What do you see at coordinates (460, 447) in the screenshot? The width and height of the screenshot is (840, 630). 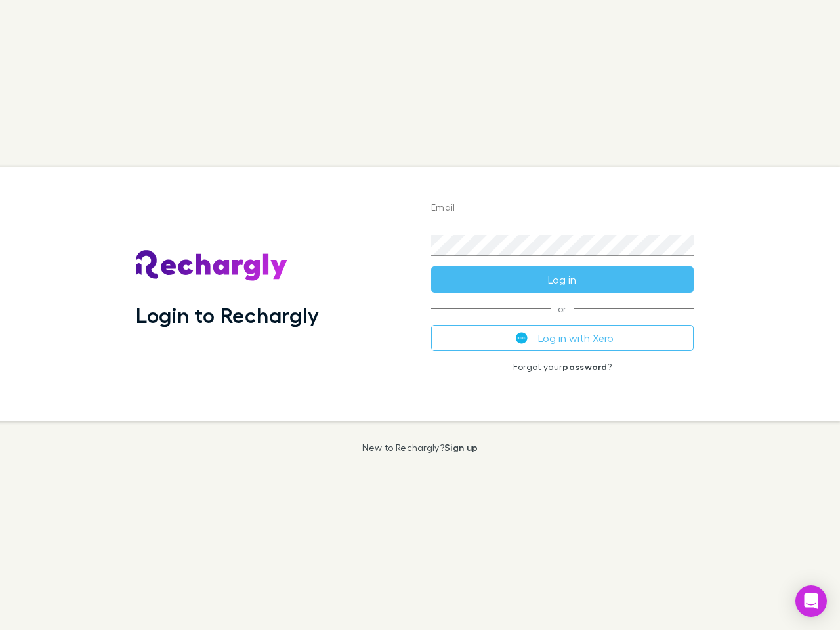 I see `a: Sign up` at bounding box center [460, 447].